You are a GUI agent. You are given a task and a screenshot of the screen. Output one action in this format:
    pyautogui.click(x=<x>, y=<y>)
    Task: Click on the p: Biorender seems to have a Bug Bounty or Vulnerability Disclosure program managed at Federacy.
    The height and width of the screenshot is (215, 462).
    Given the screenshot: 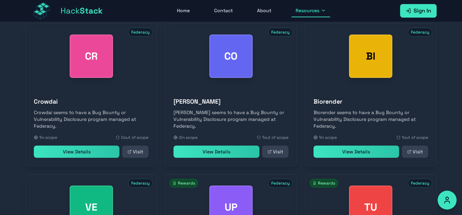 What is the action you would take?
    pyautogui.click(x=371, y=119)
    